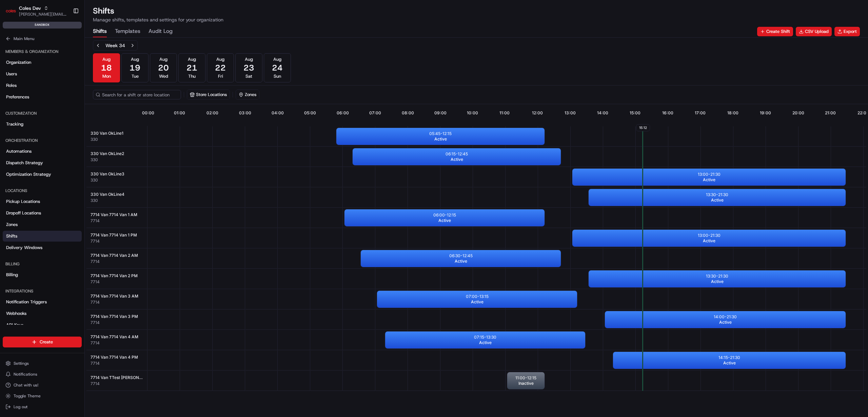  What do you see at coordinates (46, 341) in the screenshot?
I see `span: Create` at bounding box center [46, 341].